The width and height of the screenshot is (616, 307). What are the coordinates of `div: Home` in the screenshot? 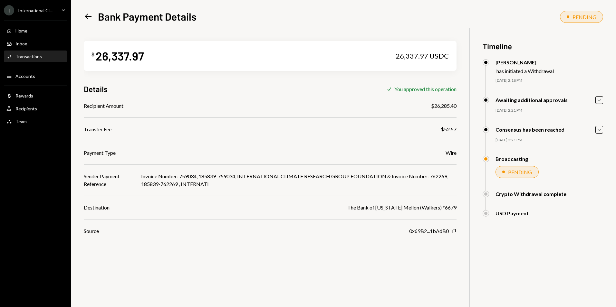 It's located at (21, 31).